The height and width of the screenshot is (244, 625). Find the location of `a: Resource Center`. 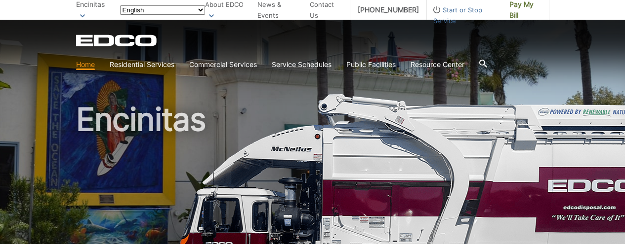

a: Resource Center is located at coordinates (437, 65).